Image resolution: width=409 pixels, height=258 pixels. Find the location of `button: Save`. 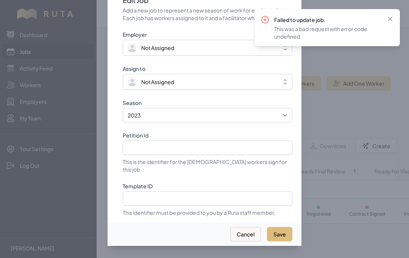

button: Save is located at coordinates (280, 234).